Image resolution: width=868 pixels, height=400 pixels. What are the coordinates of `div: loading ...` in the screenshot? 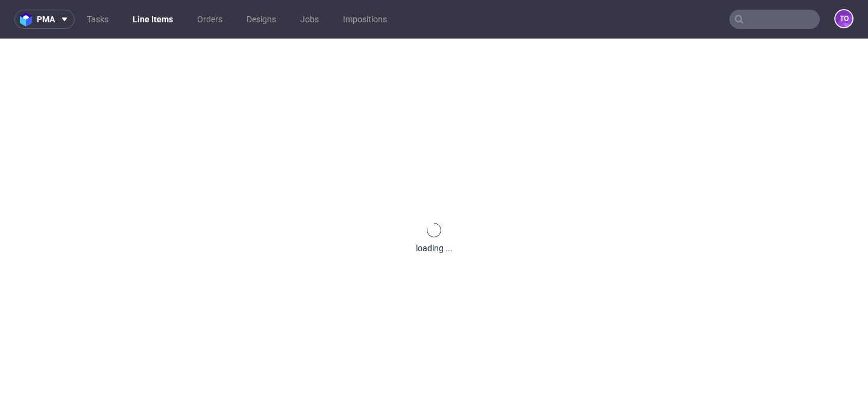 It's located at (434, 248).